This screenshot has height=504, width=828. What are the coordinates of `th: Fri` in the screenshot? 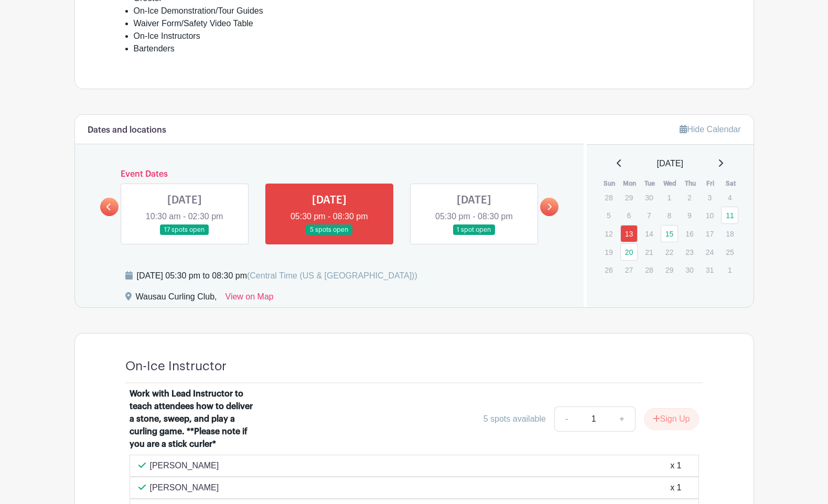 It's located at (711, 184).